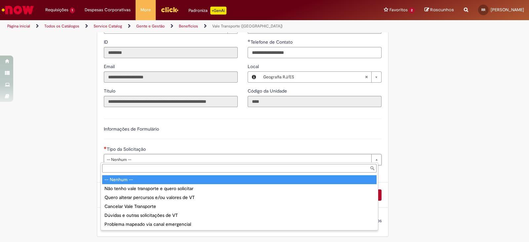 The image size is (529, 242). What do you see at coordinates (239, 197) in the screenshot?
I see `div: Quero alterar percursos e/ou valores de VT` at bounding box center [239, 197].